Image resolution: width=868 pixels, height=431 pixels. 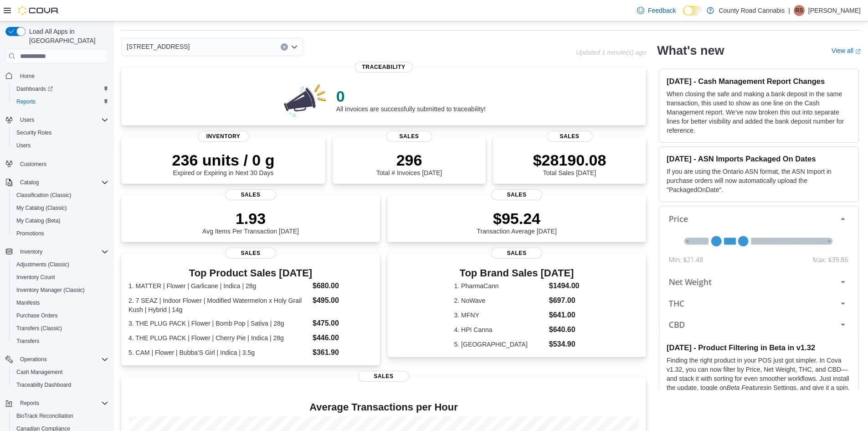 What do you see at coordinates (61, 220) in the screenshot?
I see `span: My Catalog (Beta)` at bounding box center [61, 220].